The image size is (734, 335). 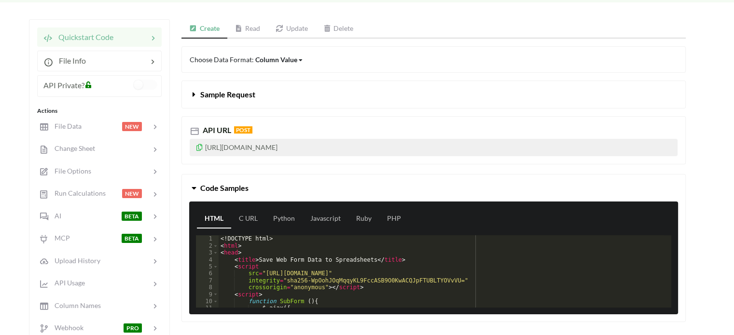 I want to click on span: File Options, so click(x=70, y=171).